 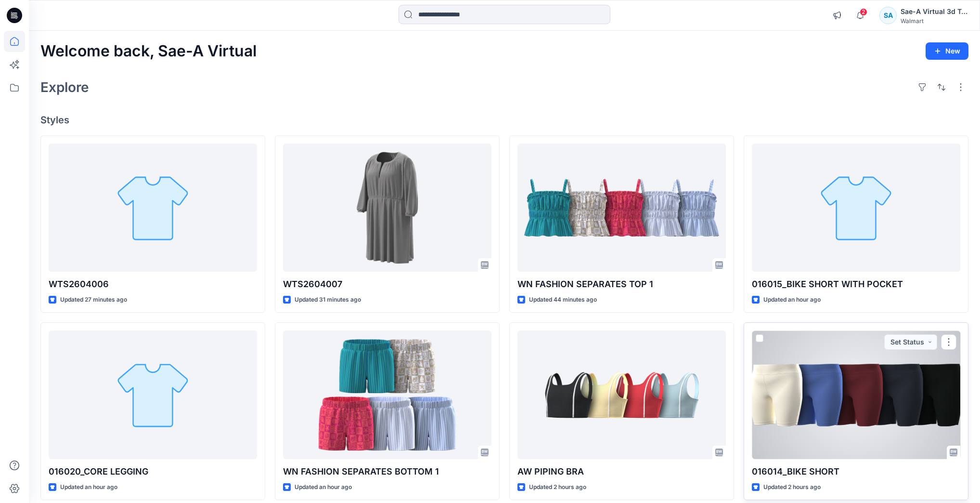 I want to click on p: 016020_CORE LEGGING, so click(x=153, y=472).